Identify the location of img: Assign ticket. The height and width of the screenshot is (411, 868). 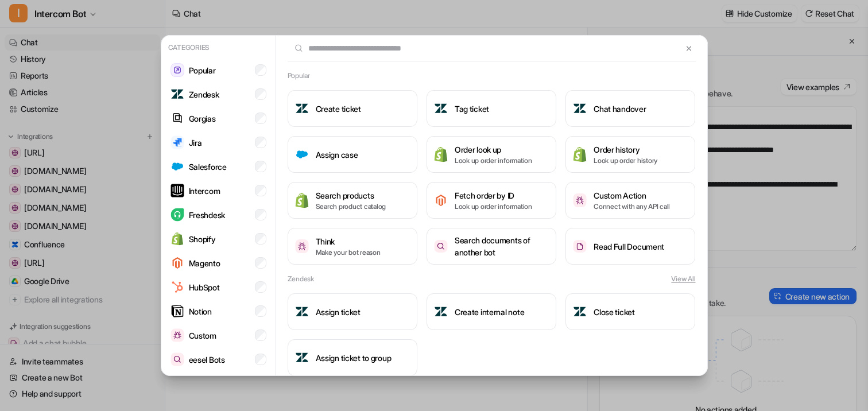
(302, 312).